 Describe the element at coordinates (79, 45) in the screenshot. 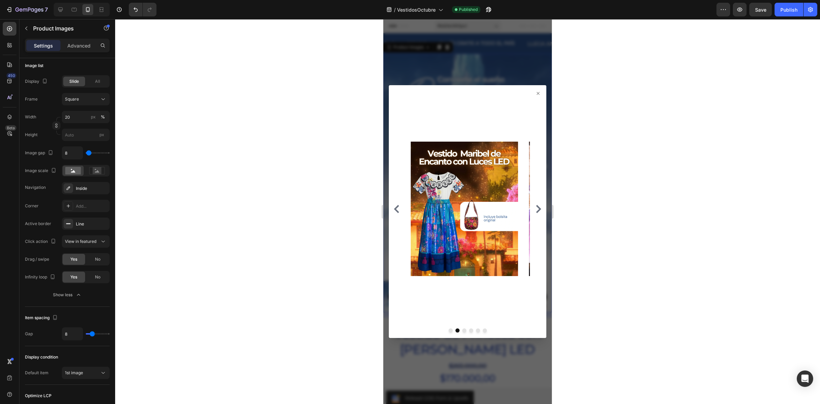

I see `p: Advanced` at that location.